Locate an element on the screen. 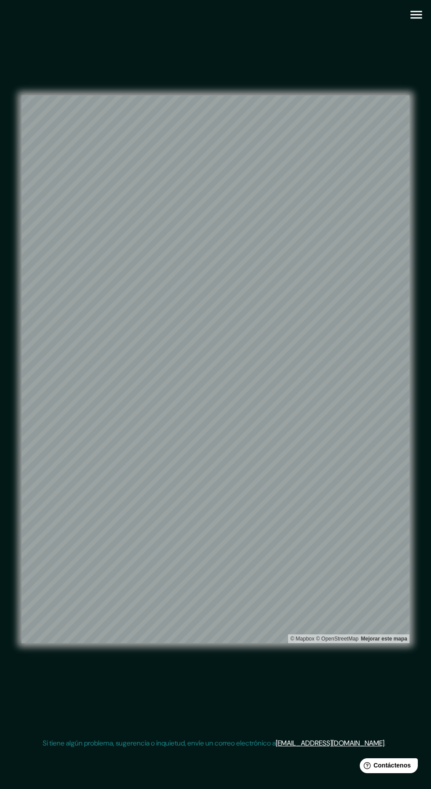  a: Mapbox is located at coordinates (302, 639).